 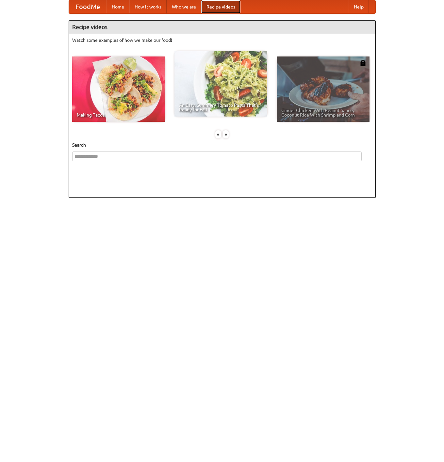 I want to click on a: An Easy, Summery Tomato Pasta That's Ready for Fall, so click(x=221, y=84).